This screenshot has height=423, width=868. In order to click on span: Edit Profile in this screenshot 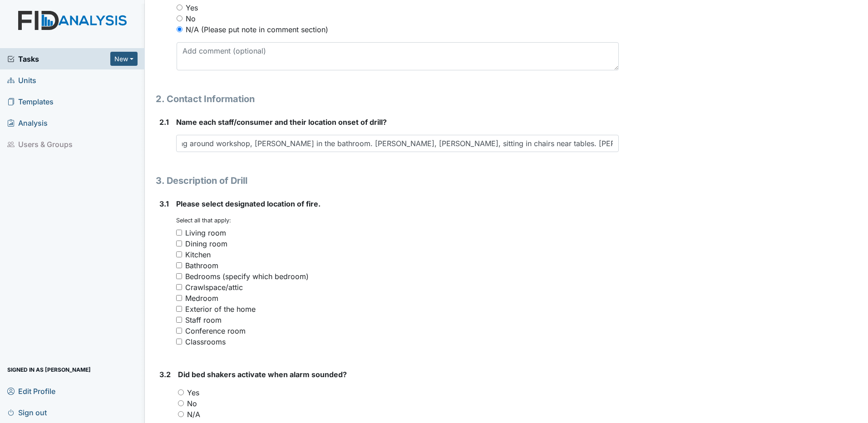, I will do `click(31, 391)`.